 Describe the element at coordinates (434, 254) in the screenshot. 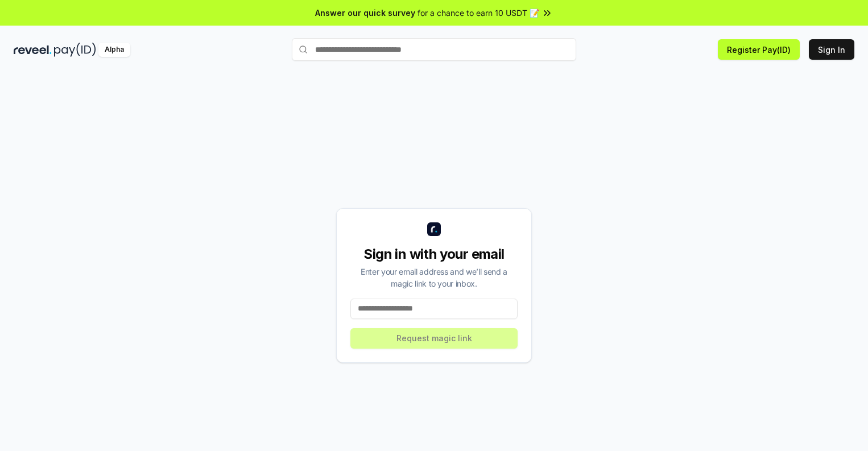

I see `div: Sign in with your email` at that location.